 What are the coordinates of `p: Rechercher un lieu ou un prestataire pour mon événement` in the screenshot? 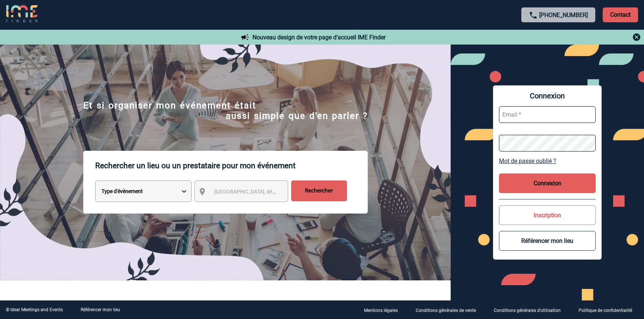 It's located at (231, 166).